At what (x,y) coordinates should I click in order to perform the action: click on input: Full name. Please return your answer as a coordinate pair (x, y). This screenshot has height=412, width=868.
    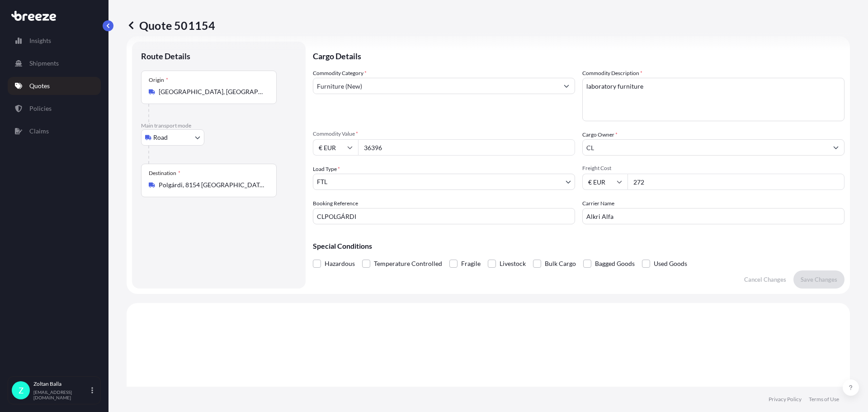
    Looking at the image, I should click on (706, 148).